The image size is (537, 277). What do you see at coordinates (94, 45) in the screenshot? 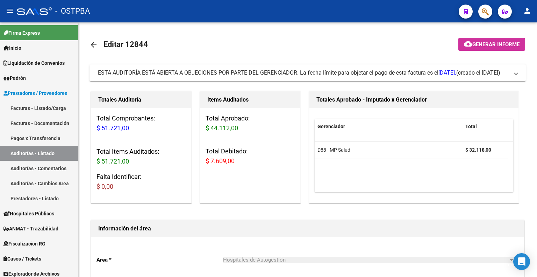
I see `mat-icon: arrow_back` at bounding box center [94, 45].